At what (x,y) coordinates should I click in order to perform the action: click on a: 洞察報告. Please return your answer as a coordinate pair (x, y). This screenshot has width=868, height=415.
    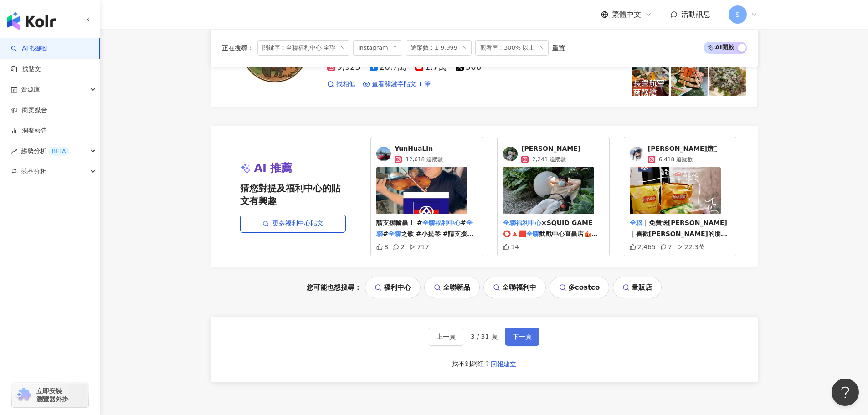
    Looking at the image, I should click on (29, 131).